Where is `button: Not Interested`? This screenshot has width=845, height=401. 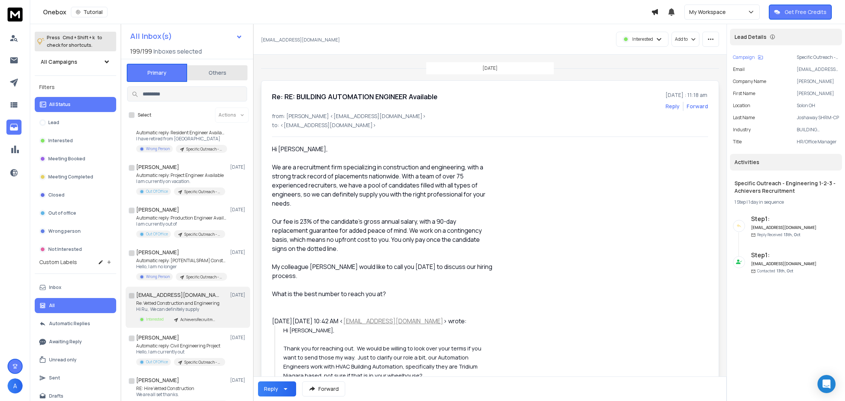
button: Not Interested is located at coordinates (75, 249).